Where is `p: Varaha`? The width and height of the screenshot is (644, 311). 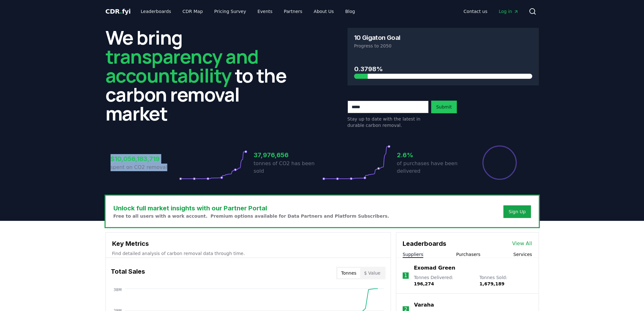
p: Varaha is located at coordinates (424, 305).